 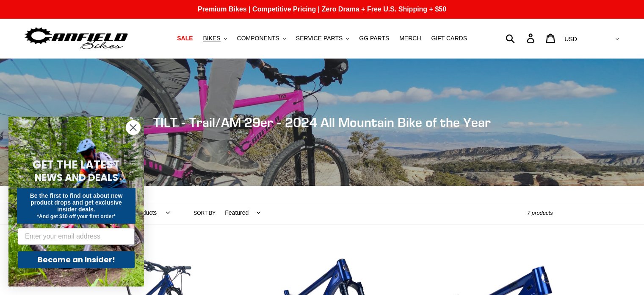 I want to click on button: Close dialog, so click(x=133, y=127).